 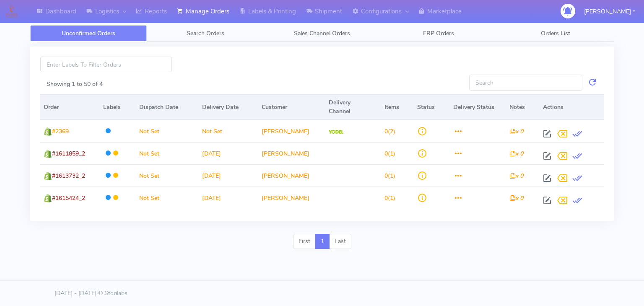 I want to click on th: Notes, so click(x=523, y=107).